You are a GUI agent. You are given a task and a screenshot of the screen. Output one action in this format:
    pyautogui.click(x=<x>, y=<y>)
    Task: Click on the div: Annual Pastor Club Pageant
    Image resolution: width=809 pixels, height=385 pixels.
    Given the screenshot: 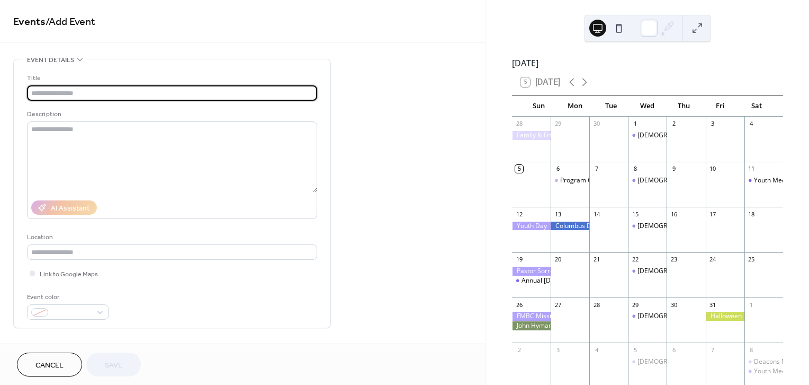 What is the action you would take?
    pyautogui.click(x=531, y=280)
    